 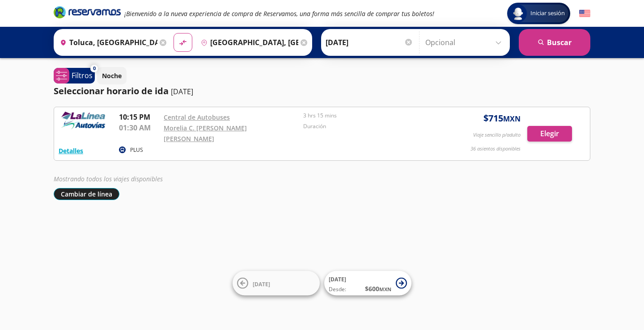 What do you see at coordinates (279, 14) in the screenshot?
I see `em: ¡Bienvenido a la nueva experiencia de compra de Reservamos, una forma más sencilla de comprar tus...` at bounding box center [279, 14].